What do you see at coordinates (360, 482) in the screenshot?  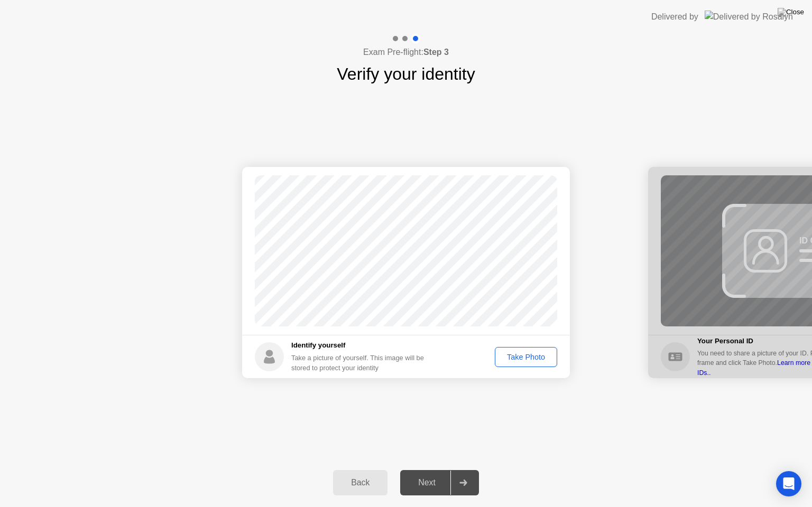 I see `button: Back` at bounding box center [360, 482].